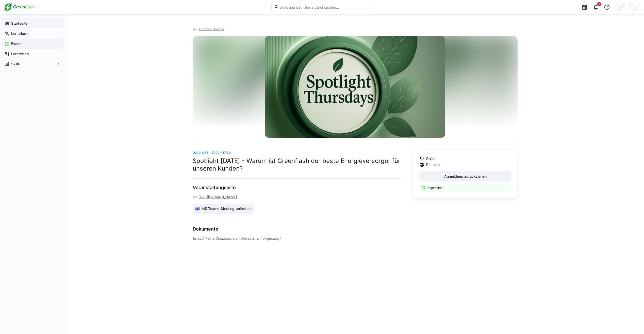 This screenshot has width=644, height=334. I want to click on div: Es sind keine Dokumente an dieses Event angehängt, so click(297, 238).